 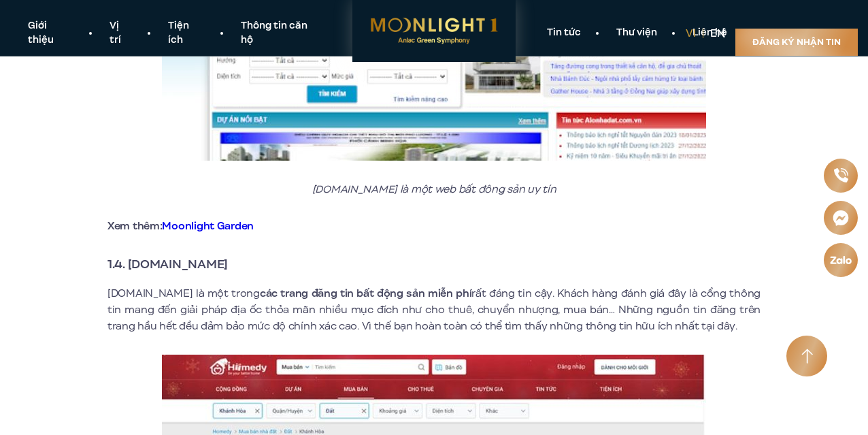 I want to click on a: en, so click(x=718, y=33).